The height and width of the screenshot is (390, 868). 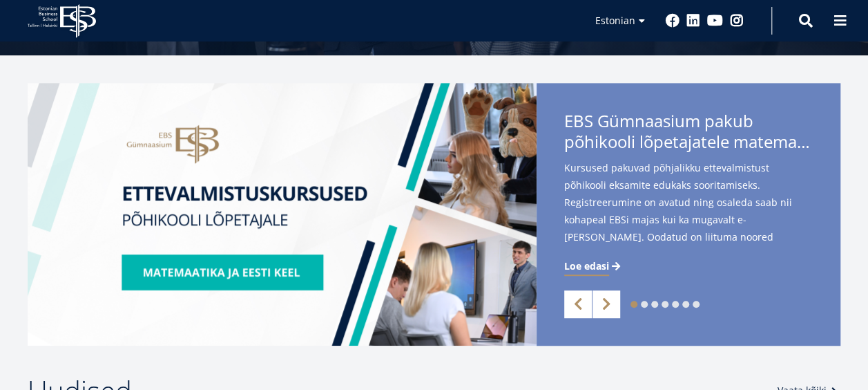 I want to click on a: 7, so click(x=696, y=305).